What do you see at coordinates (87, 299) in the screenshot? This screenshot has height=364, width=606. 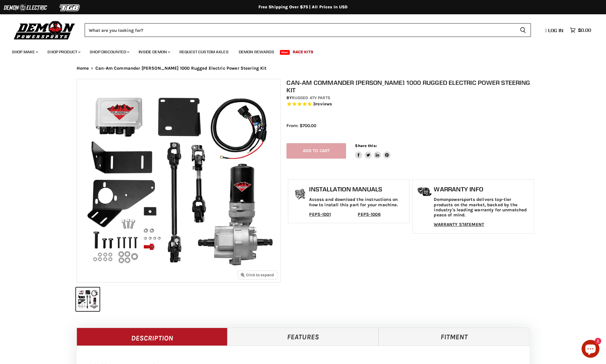 I see `button: IMAGE thumbnail` at bounding box center [87, 299].